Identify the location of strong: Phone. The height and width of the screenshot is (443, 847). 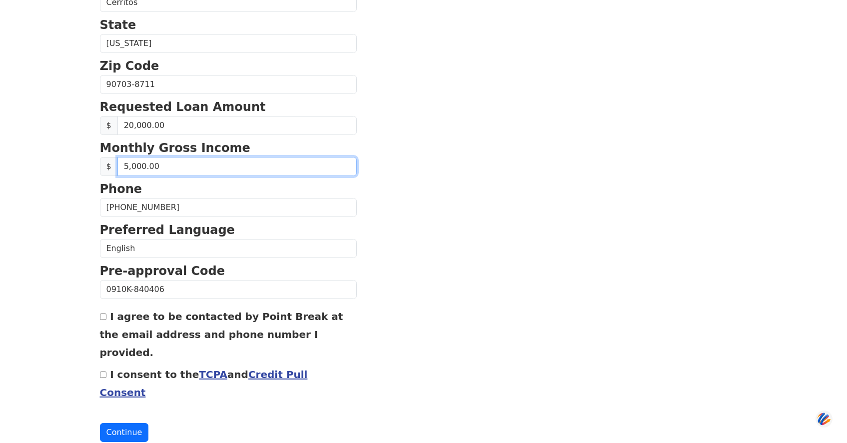
(121, 189).